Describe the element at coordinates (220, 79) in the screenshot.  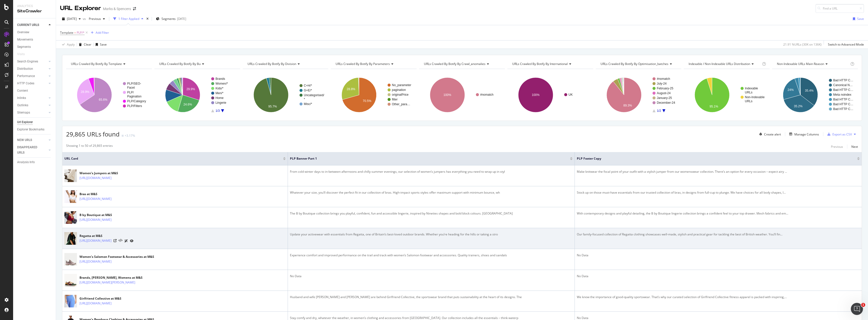
I see `text: Brands` at that location.